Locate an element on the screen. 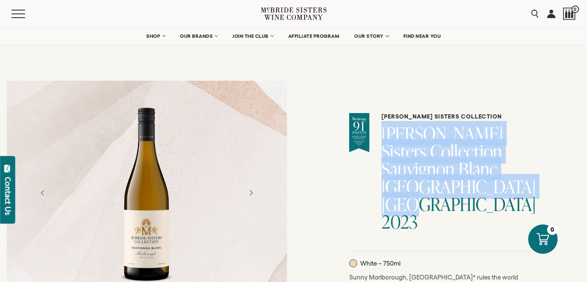 This screenshot has width=587, height=282. button: Next is located at coordinates (251, 193).